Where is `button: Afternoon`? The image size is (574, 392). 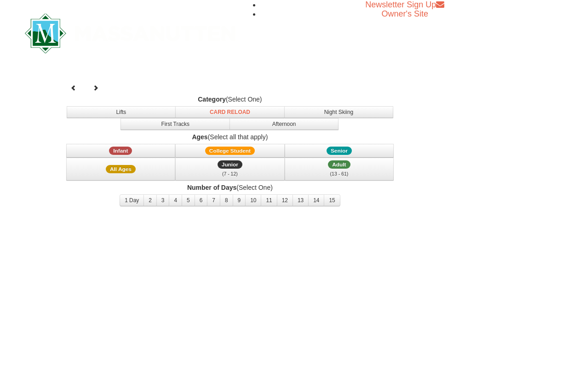
button: Afternoon is located at coordinates (284, 124).